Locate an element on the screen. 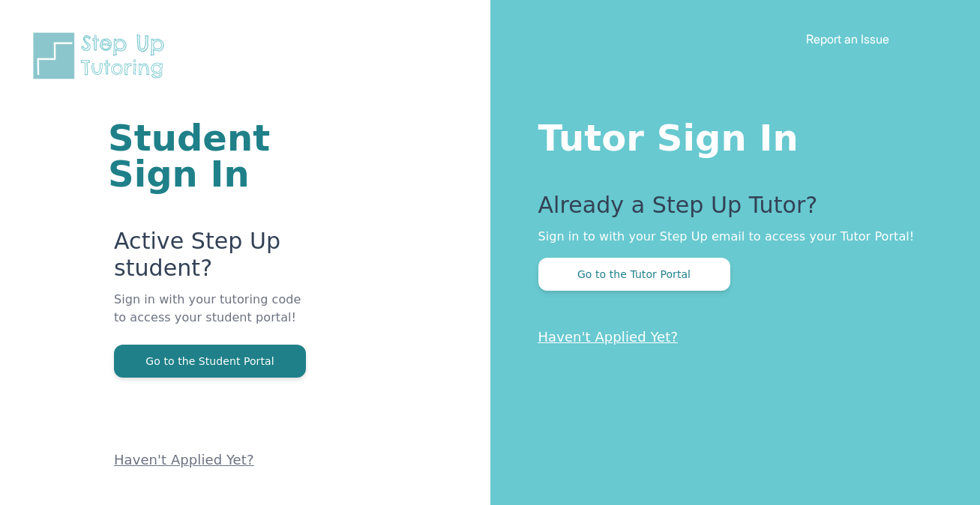  p: Already a Step Up Tutor? is located at coordinates (730, 210).